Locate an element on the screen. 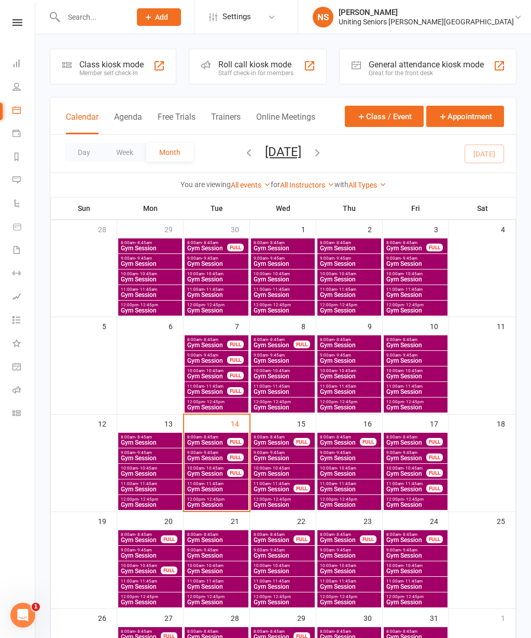 Image resolution: width=531 pixels, height=638 pixels. button: Week is located at coordinates (124, 152).